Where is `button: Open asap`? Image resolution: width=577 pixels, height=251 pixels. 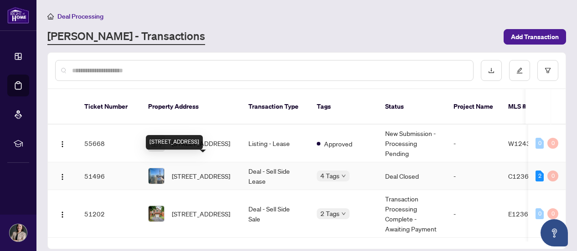
button: Open asap is located at coordinates (554, 233).